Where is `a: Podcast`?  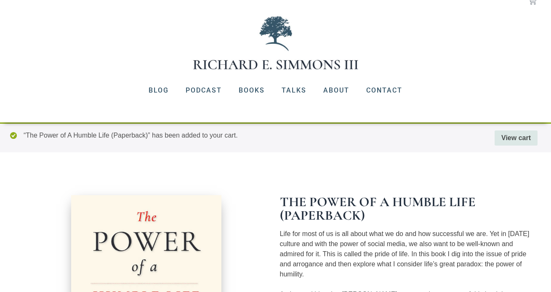
a: Podcast is located at coordinates (204, 91).